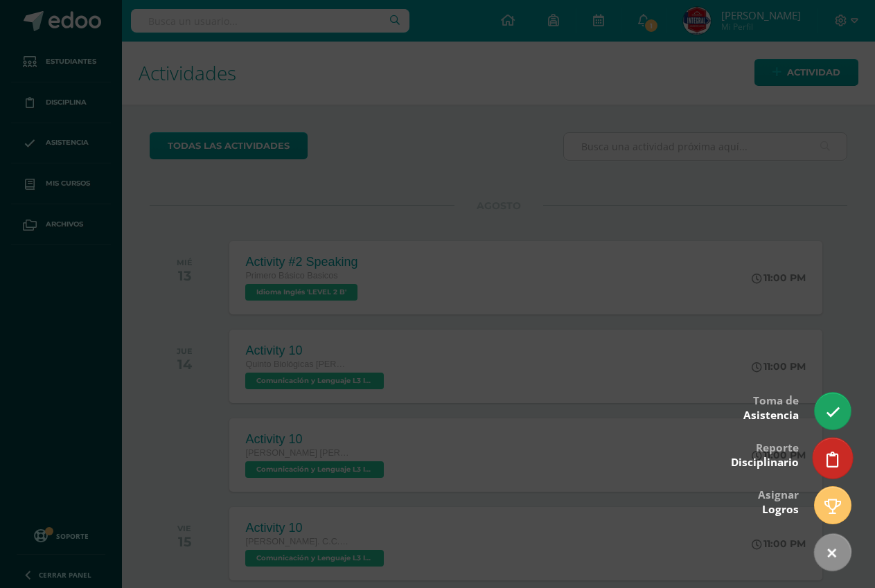  Describe the element at coordinates (771, 406) in the screenshot. I see `div: Toma de` at that location.